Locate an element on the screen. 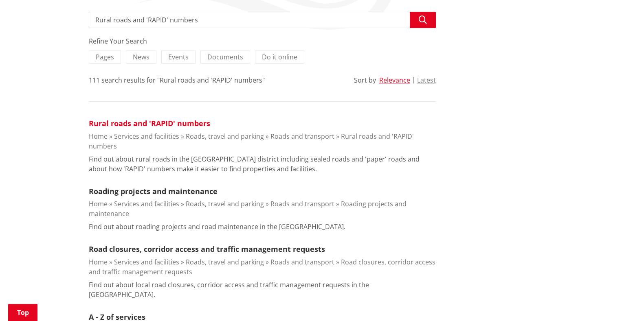 The height and width of the screenshot is (321, 644). button: Latest is located at coordinates (427, 80).